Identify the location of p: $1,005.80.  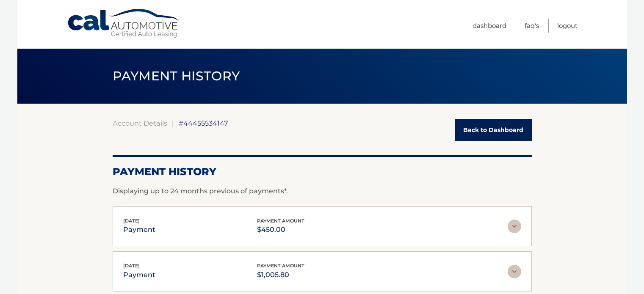
(281, 275).